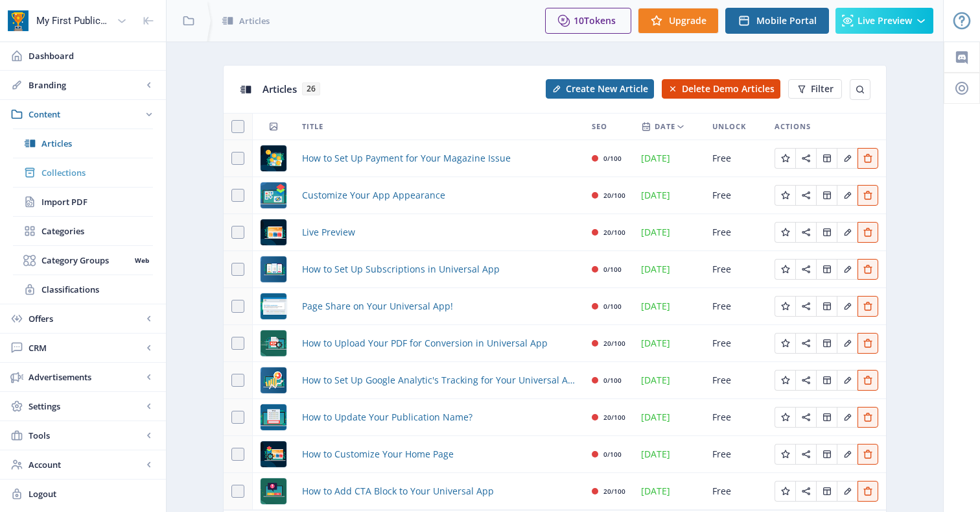  What do you see at coordinates (313, 127) in the screenshot?
I see `span: Title` at bounding box center [313, 127].